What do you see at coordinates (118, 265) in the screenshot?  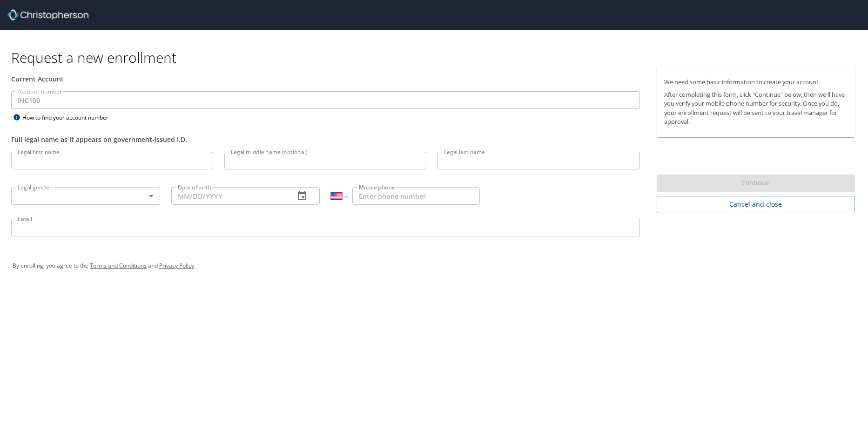 I see `a: Terms and Conditions` at bounding box center [118, 265].